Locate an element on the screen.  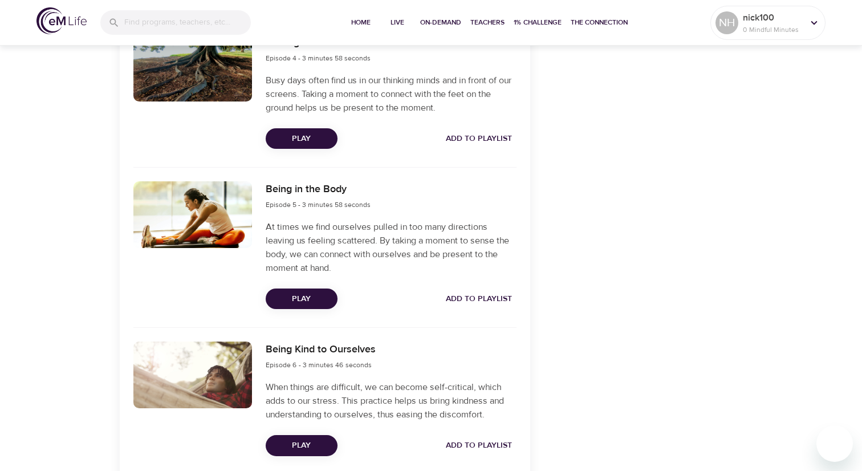
p: At times we find ourselves pulled in too many directions leaving us feeling scattered. By taking ... is located at coordinates (391, 247).